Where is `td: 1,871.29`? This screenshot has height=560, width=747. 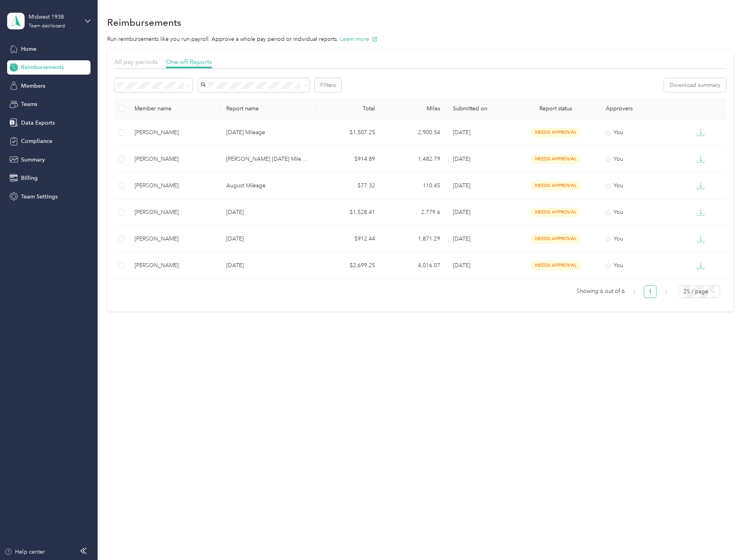
td: 1,871.29 is located at coordinates (414, 239).